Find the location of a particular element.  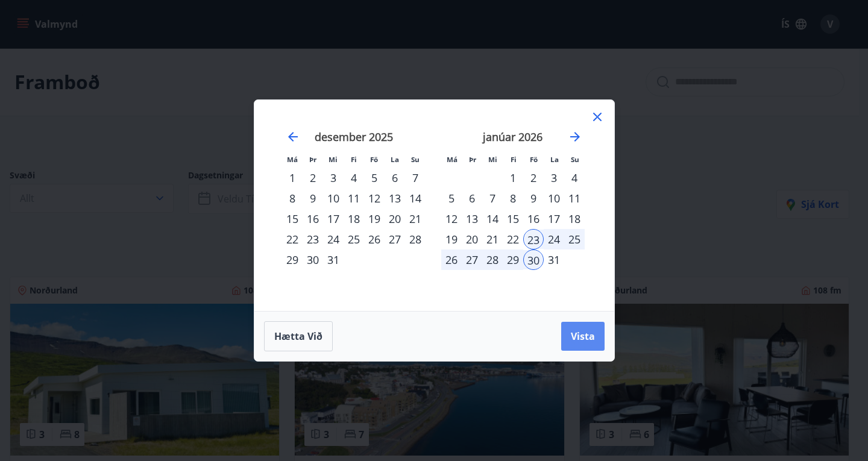

td: Choose fimmtudagur, 25. desember 2025 as your check-in date. It’s available. is located at coordinates (354, 240).